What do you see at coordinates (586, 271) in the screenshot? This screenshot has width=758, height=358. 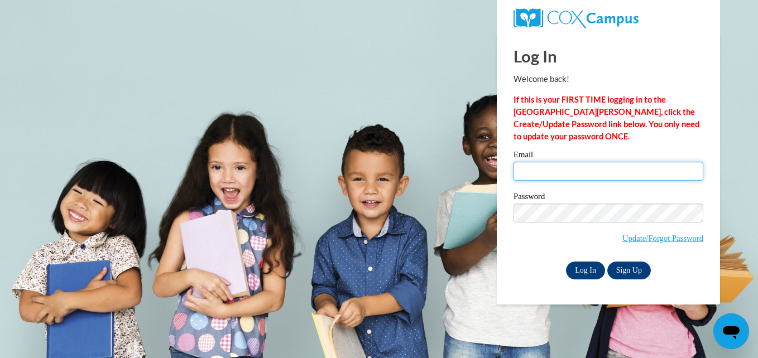 I see `input: Log In` at bounding box center [586, 271].